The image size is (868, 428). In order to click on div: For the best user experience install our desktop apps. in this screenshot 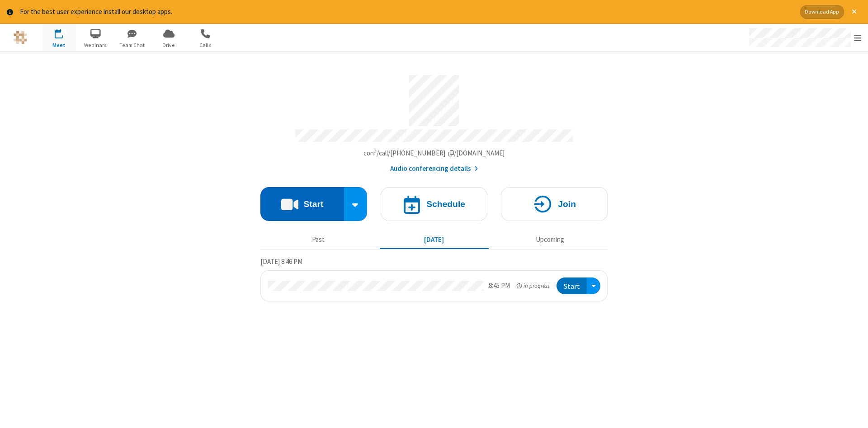, I will do `click(406, 12)`.